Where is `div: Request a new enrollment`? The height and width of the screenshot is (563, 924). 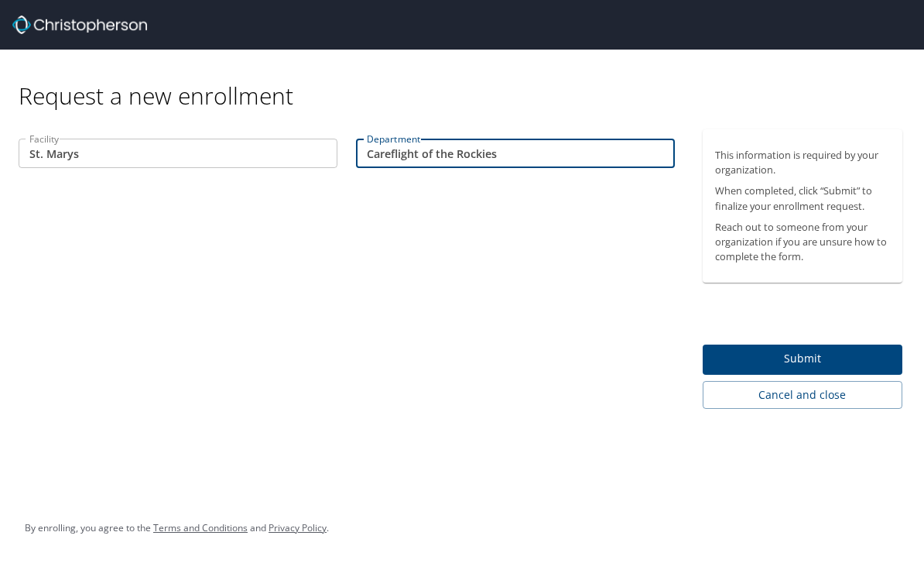
div: Request a new enrollment is located at coordinates (466, 80).